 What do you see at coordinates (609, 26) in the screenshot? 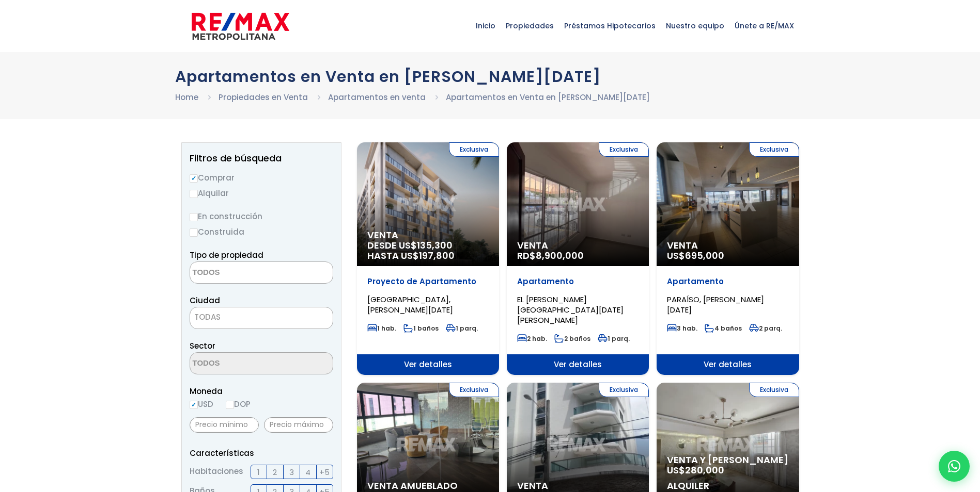
I see `span: Préstamos Hipotecarios` at bounding box center [609, 26].